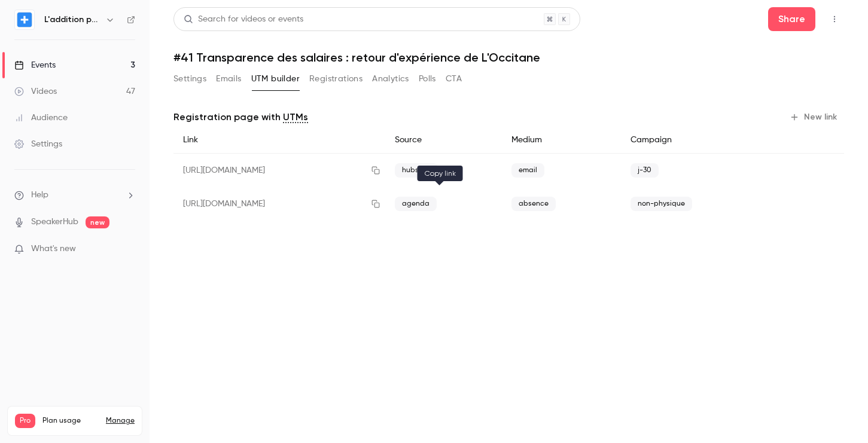 This screenshot has width=868, height=443. What do you see at coordinates (97, 223) in the screenshot?
I see `span: new` at bounding box center [97, 223].